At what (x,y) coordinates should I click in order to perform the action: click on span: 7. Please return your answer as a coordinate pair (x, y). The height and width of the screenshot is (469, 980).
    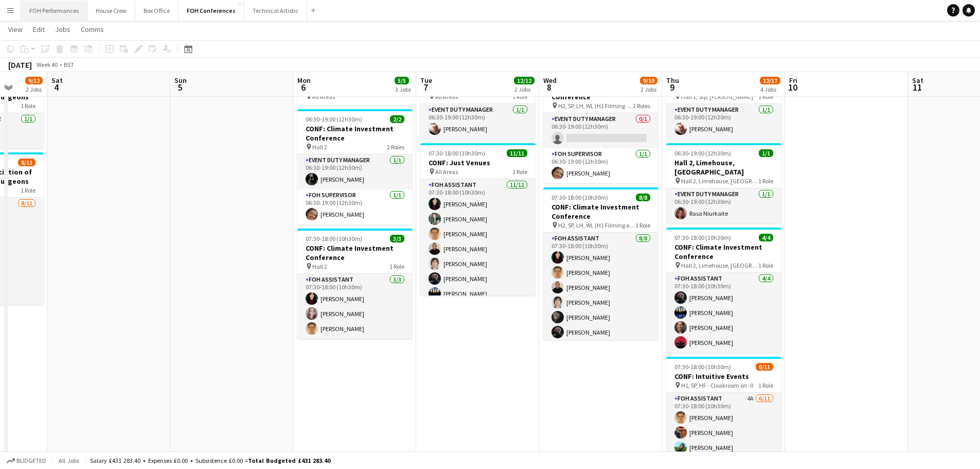
    Looking at the image, I should click on (426, 87).